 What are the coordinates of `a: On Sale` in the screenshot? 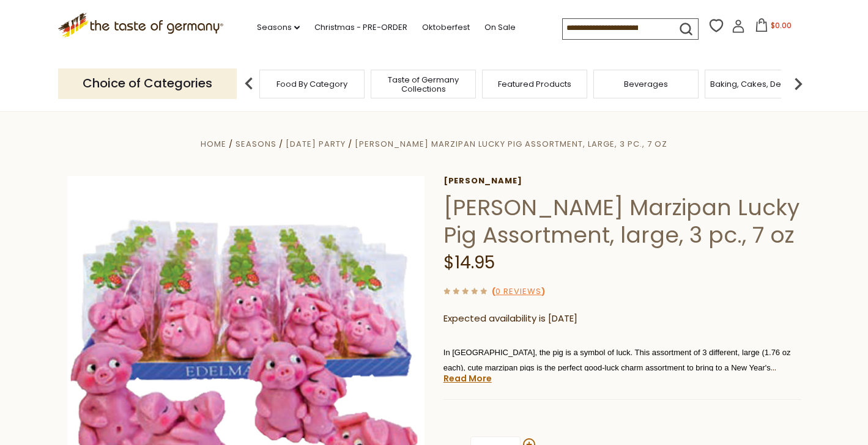 It's located at (500, 27).